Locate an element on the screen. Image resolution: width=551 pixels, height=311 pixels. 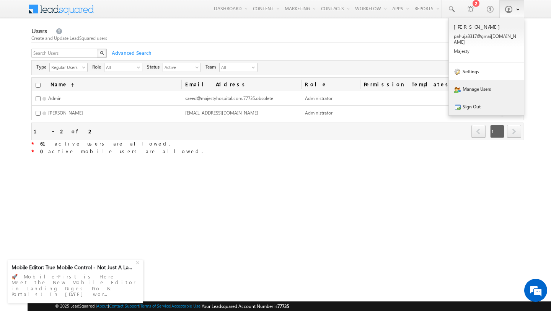
div: Minimize live chat window is located at coordinates (135, 13).